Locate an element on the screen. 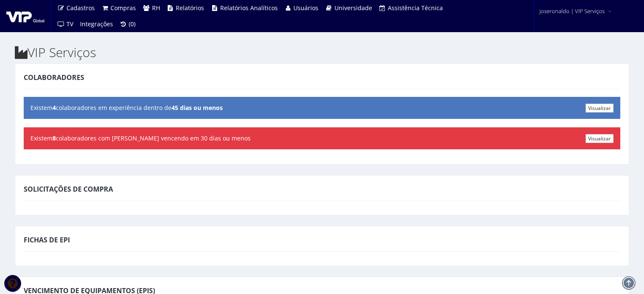  span: Colaboradores is located at coordinates (53, 77).